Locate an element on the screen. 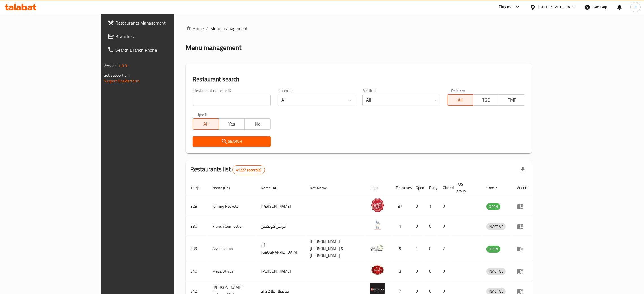  button: Yes is located at coordinates (232, 124).